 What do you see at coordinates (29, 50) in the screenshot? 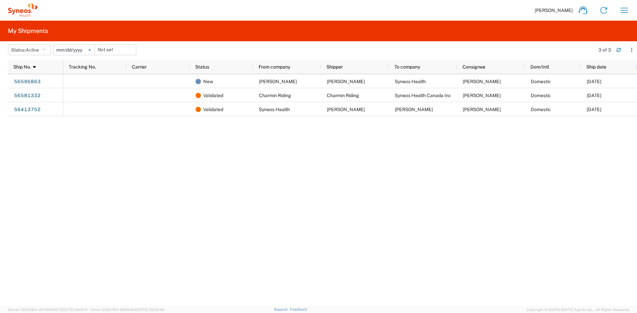
I see `button: Status:Active` at bounding box center [29, 50].